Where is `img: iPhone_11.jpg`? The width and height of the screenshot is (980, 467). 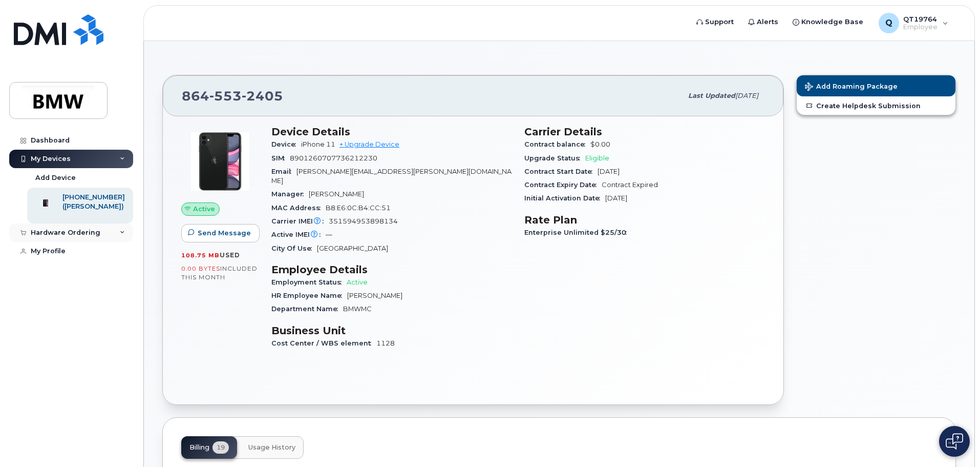 img: iPhone_11.jpg is located at coordinates (220, 162).